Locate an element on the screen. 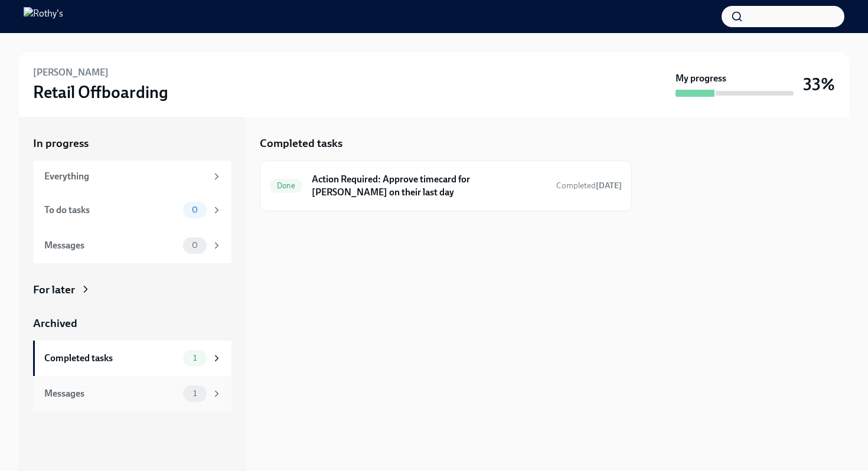  span: August 21st, 2025 09:56 is located at coordinates (589, 185).